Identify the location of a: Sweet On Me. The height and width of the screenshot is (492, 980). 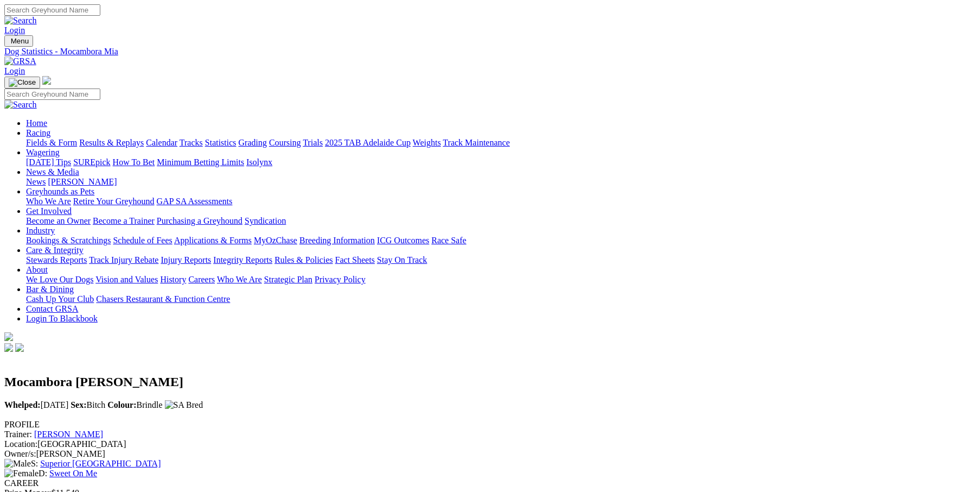
(73, 473).